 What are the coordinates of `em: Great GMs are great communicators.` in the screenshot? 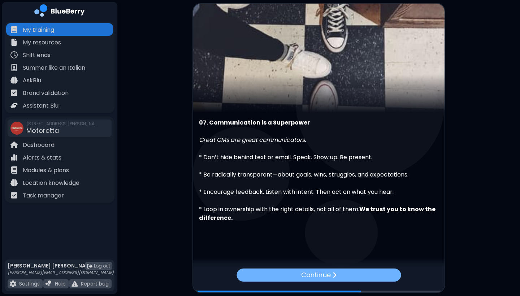 It's located at (252, 140).